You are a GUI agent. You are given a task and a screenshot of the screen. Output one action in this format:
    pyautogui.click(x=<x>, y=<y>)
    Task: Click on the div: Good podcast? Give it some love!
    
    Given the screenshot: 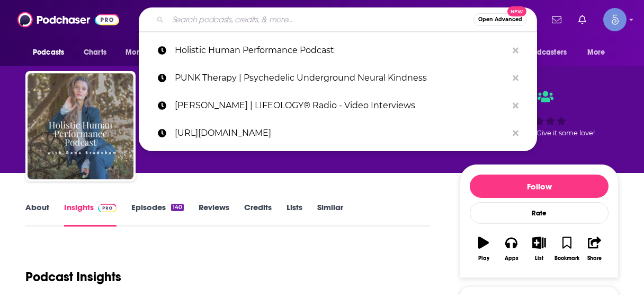 What is the action you would take?
    pyautogui.click(x=539, y=113)
    